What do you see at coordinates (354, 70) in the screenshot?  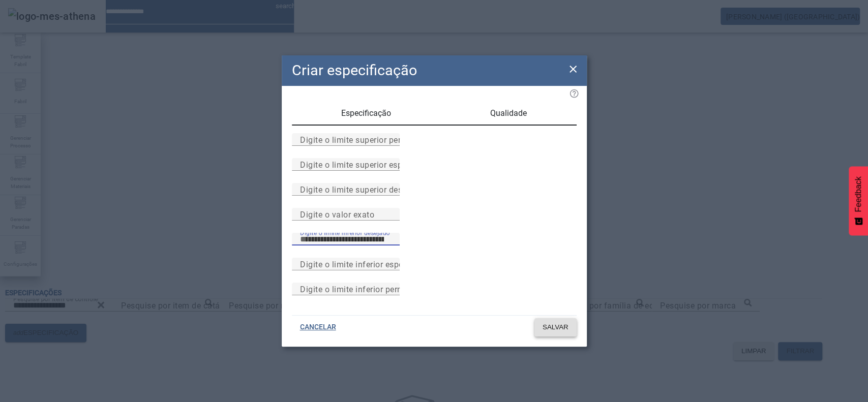 I see `h2: Criar especificação` at bounding box center [354, 70].